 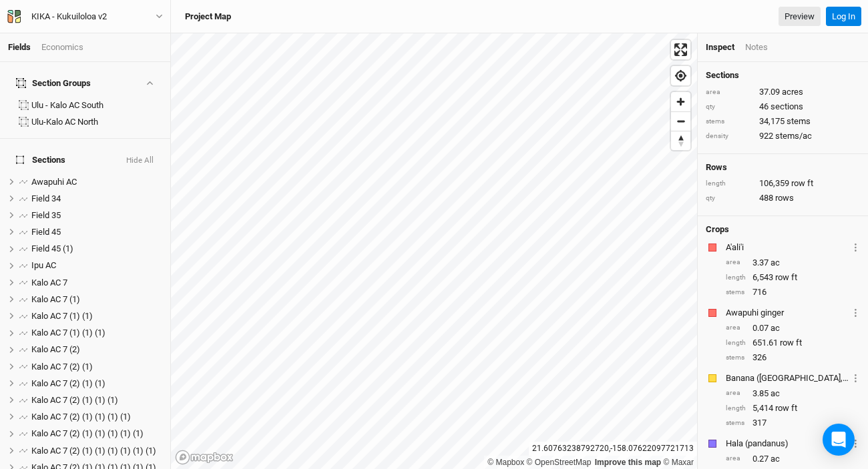 I want to click on div: Kalo AC 7 (2) (1) (1), so click(x=97, y=383).